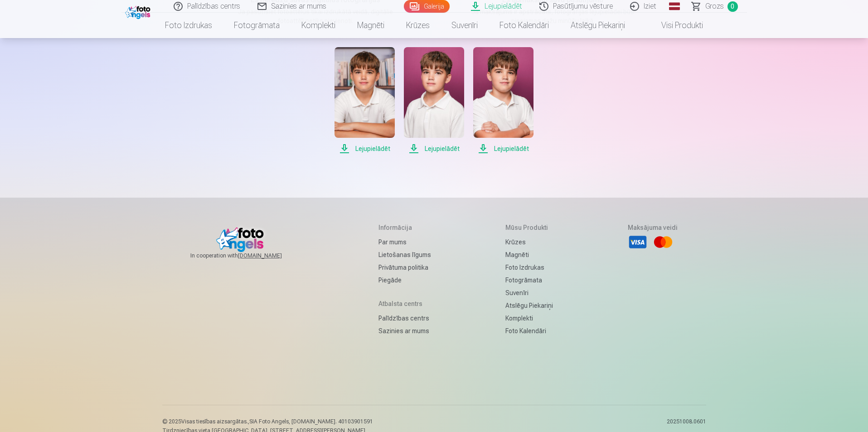 The image size is (868, 432). I want to click on a: Visi produkti, so click(674, 25).